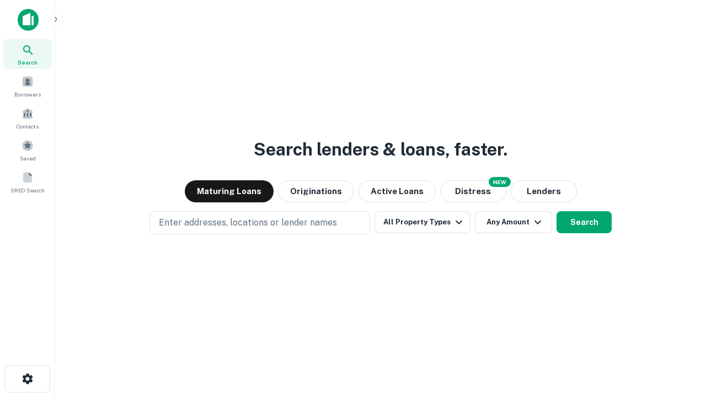 The height and width of the screenshot is (397, 706). Describe the element at coordinates (28, 150) in the screenshot. I see `div: Saved` at that location.